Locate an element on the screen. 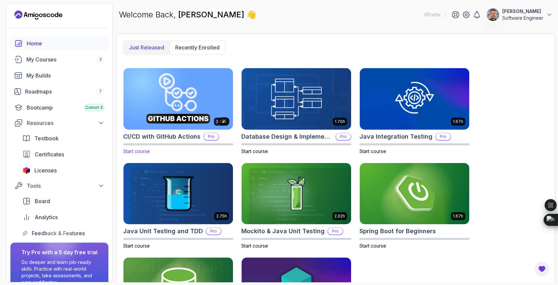 Image resolution: width=558 pixels, height=285 pixels. p: 2.63h is located at coordinates (221, 121).